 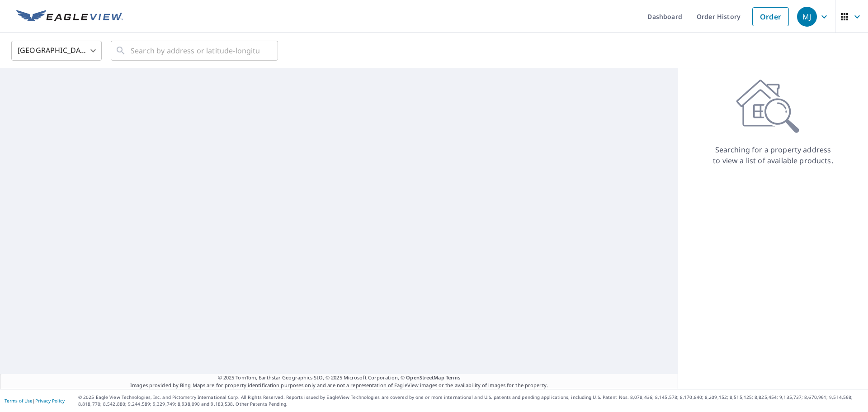 I want to click on p: Searching for a property address to view a list of available products., so click(x=773, y=155).